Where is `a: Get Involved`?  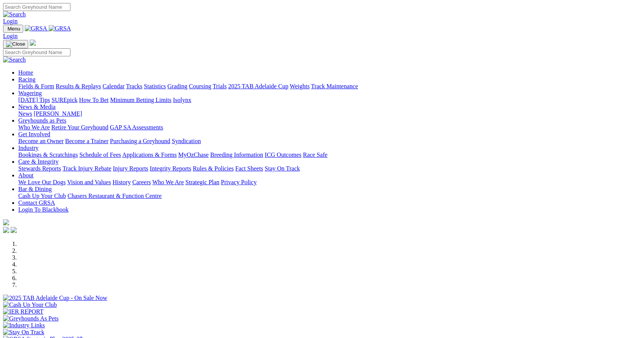
a: Get Involved is located at coordinates (34, 134).